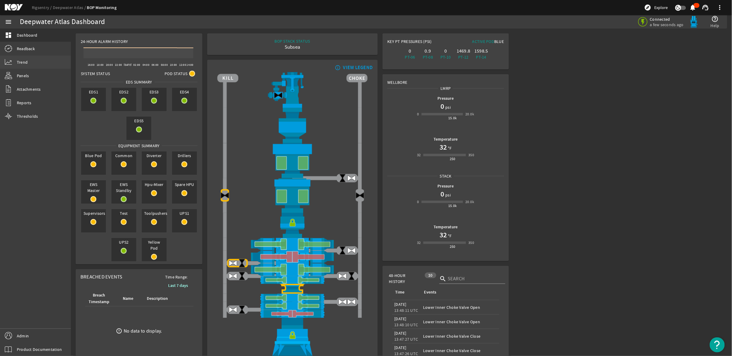 The image size is (732, 356). Describe the element at coordinates (499, 41) in the screenshot. I see `span: Blue` at that location.